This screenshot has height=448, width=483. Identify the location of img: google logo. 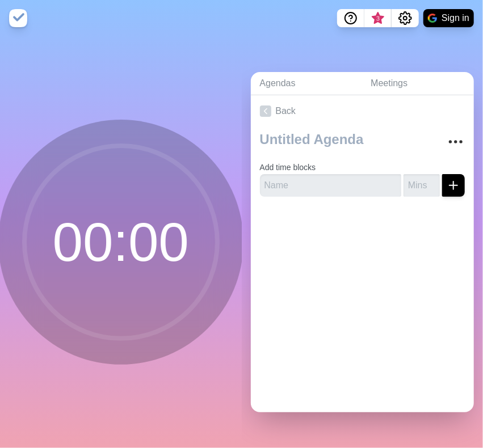
(432, 18).